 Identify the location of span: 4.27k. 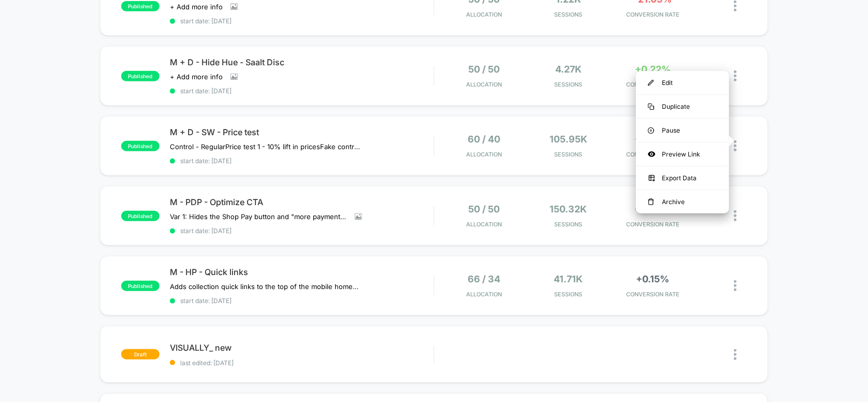
(568, 69).